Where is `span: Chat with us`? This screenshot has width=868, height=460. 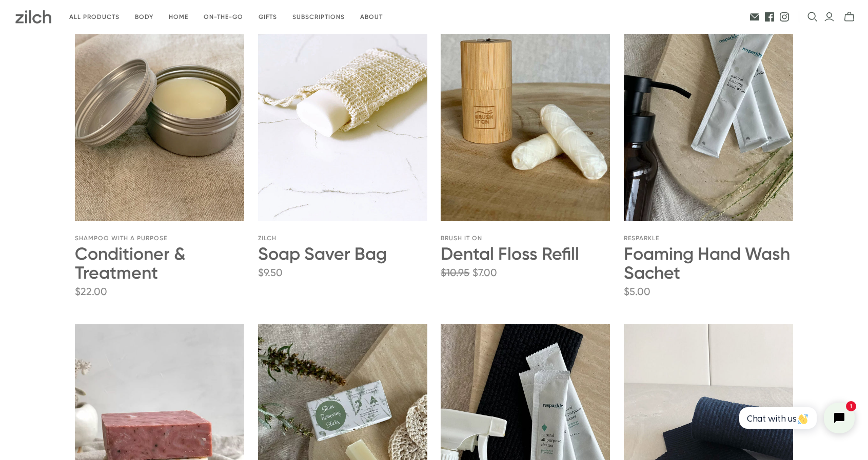
span: Chat with us is located at coordinates (50, 24).